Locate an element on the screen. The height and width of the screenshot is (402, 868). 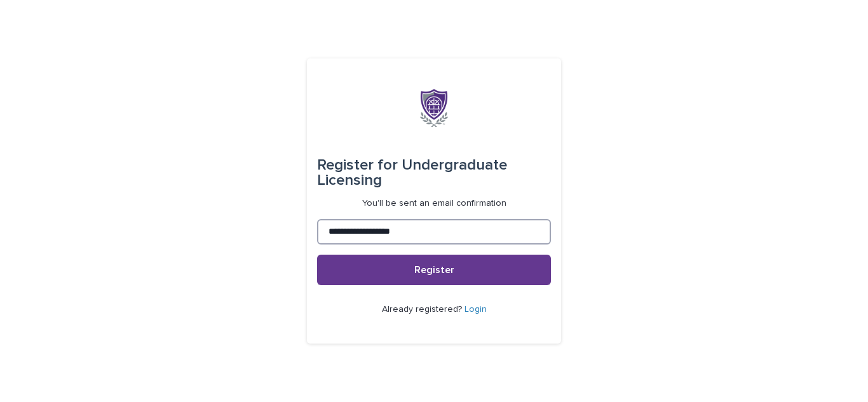
p: You'll be sent an email confirmation is located at coordinates (434, 204).